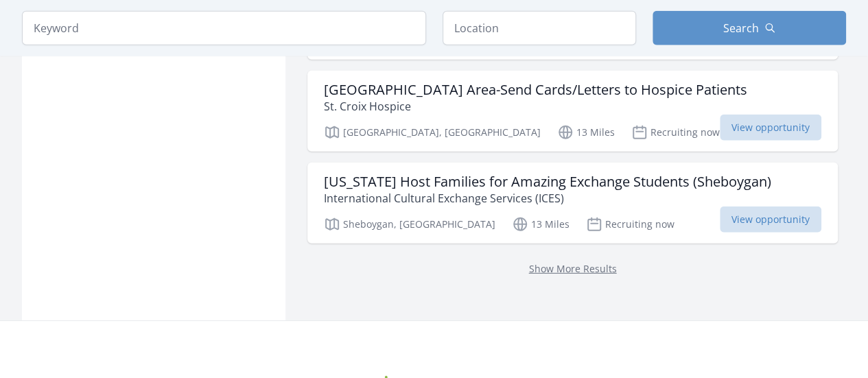 The height and width of the screenshot is (378, 868). Describe the element at coordinates (539, 28) in the screenshot. I see `input: Location` at that location.